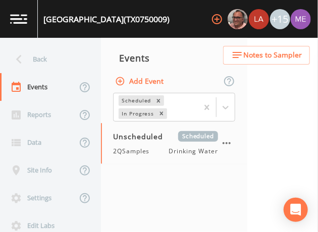 This screenshot has height=232, width=318. What do you see at coordinates (198, 136) in the screenshot?
I see `span: Scheduled` at bounding box center [198, 136].